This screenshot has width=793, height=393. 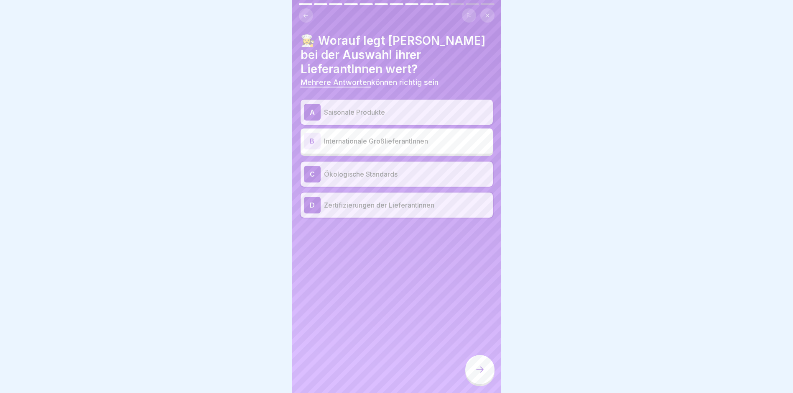 What do you see at coordinates (312, 141) in the screenshot?
I see `div: B` at bounding box center [312, 141].